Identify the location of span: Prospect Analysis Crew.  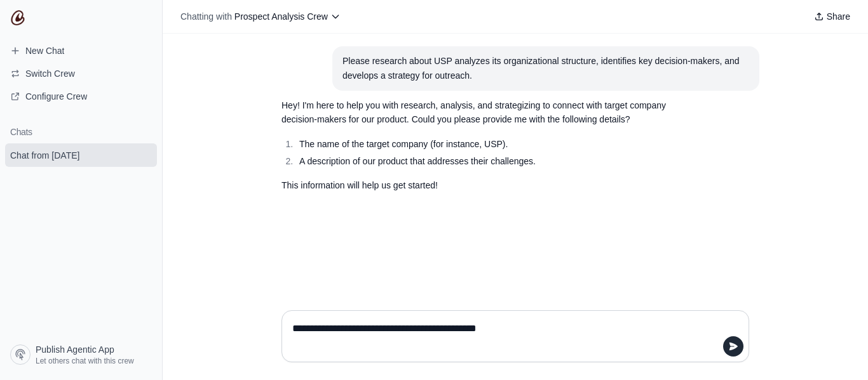
(281, 16).